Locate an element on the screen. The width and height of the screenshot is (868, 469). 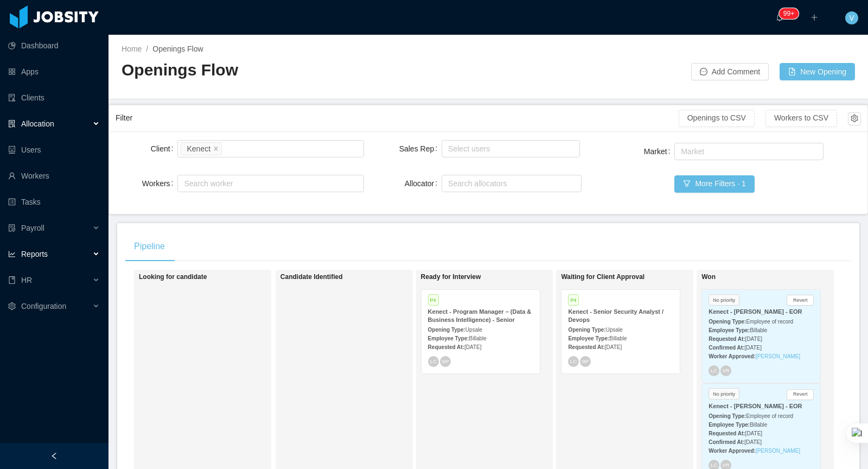
input: Client is located at coordinates (227, 149).